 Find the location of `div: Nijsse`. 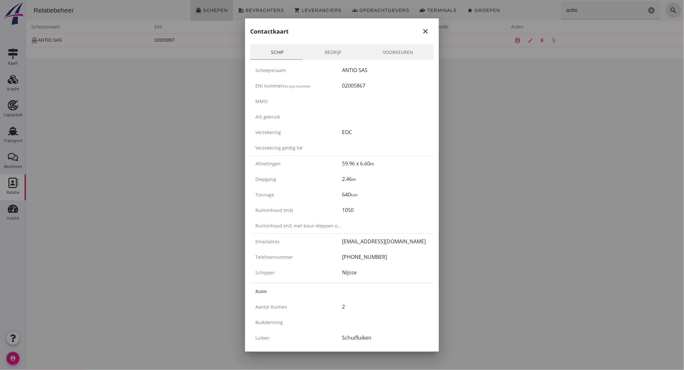

div: Nijsse is located at coordinates (386, 273).